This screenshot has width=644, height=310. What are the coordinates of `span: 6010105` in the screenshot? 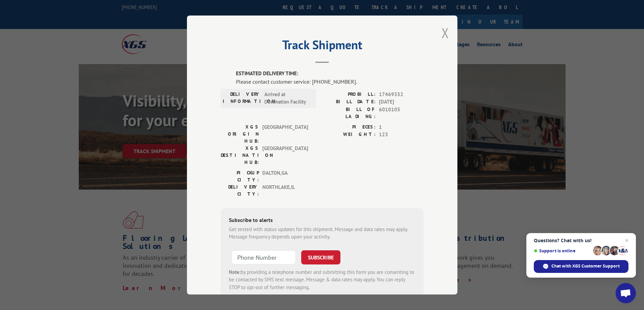 It's located at (401, 113).